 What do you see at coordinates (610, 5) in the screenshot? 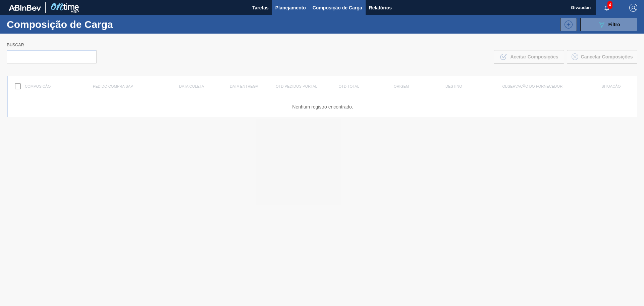
I see `span: 4` at bounding box center [610, 5].